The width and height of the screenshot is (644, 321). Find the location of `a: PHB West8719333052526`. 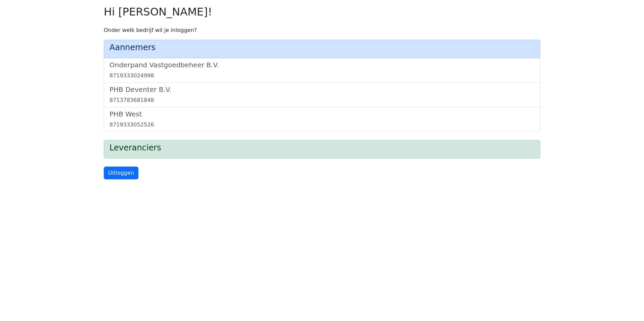

a: PHB West8719333052526 is located at coordinates (322, 119).